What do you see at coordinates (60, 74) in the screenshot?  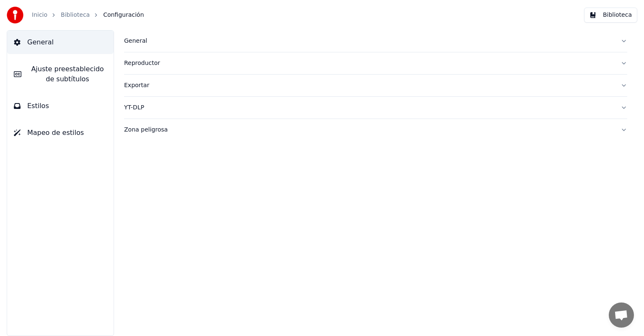 I see `button: Ajuste preestablecido de subtítulos` at bounding box center [60, 74].